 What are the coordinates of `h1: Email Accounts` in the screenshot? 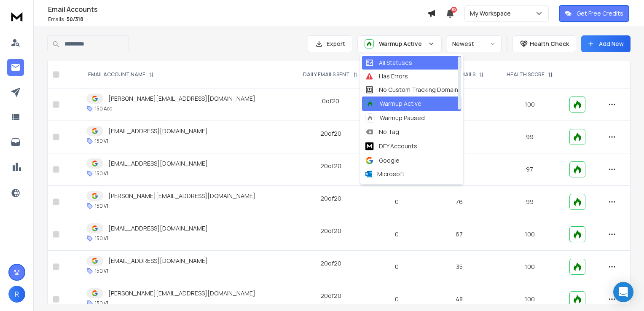 It's located at (237, 9).